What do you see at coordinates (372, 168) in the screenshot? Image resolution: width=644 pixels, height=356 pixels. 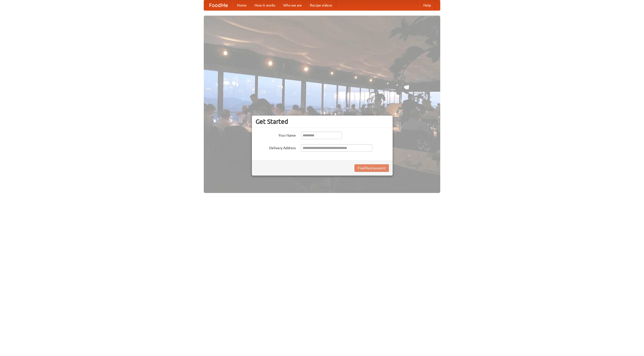 I see `button: Find Restaurants!` at bounding box center [372, 168].